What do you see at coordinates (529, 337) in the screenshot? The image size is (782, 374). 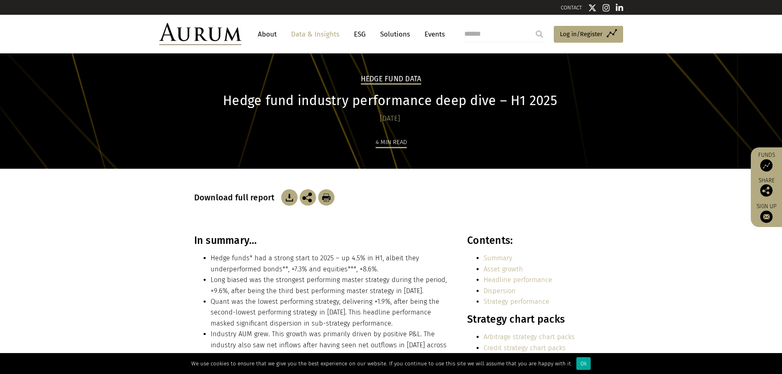 I see `a: Arbitrage strategy chart packs` at bounding box center [529, 337].